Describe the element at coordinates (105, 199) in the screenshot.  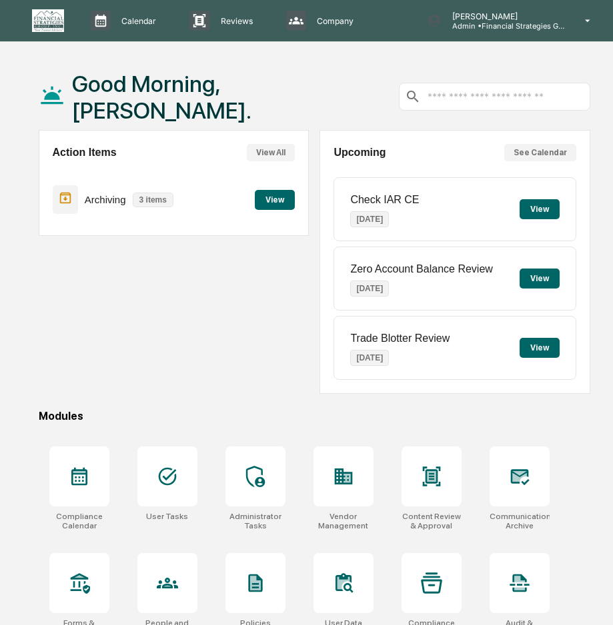
I see `p: Archiving` at that location.